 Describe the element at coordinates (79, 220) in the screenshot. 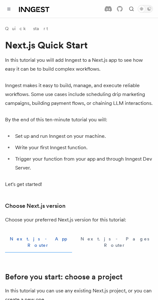

I see `p: Choose your preferred Next.js version for this tutorial:` at that location.